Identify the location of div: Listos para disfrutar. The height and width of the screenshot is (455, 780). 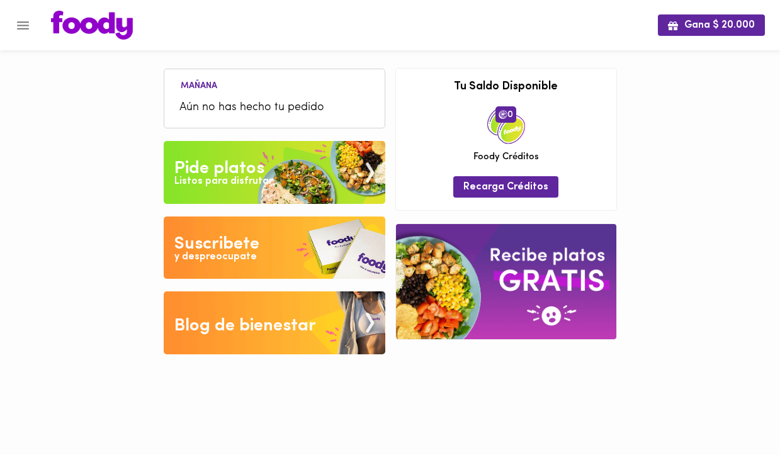
(223, 181).